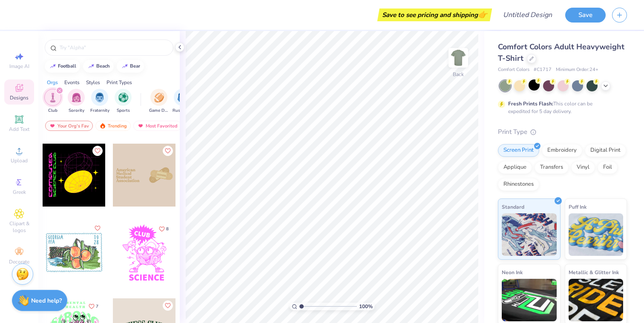 The height and width of the screenshot is (323, 644). I want to click on button: football, so click(62, 66).